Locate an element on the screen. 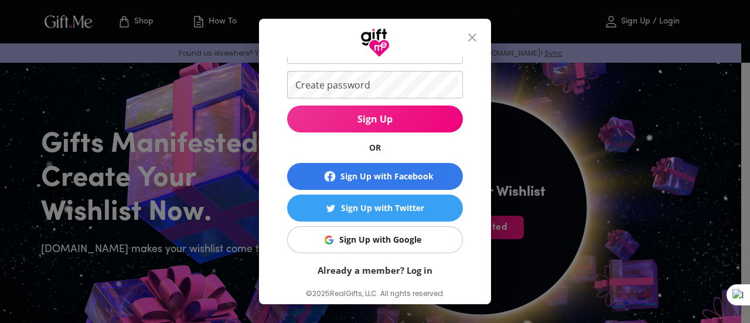  p: © 2025 RealGifts, LLC. All rights reserved. is located at coordinates (375, 293).